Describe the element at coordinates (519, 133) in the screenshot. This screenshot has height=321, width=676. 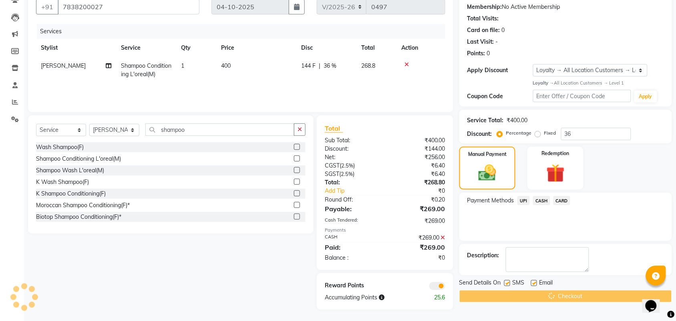
I see `label: Percentage` at that location.